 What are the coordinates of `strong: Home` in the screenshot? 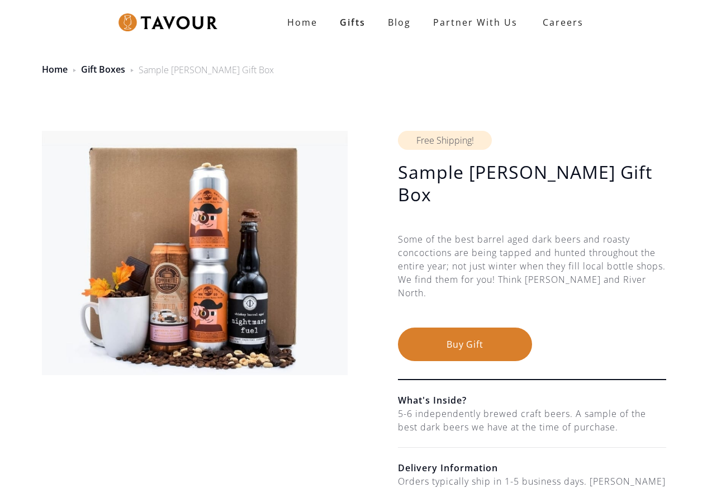 It's located at (302, 22).